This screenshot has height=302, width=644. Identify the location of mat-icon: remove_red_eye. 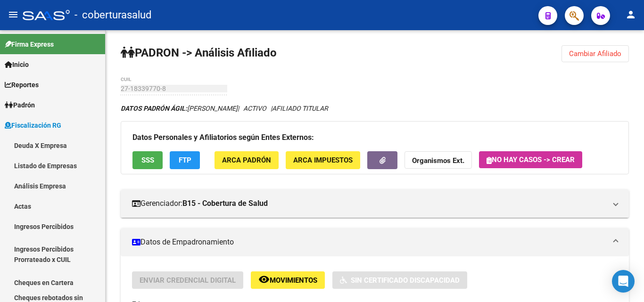
(264, 280).